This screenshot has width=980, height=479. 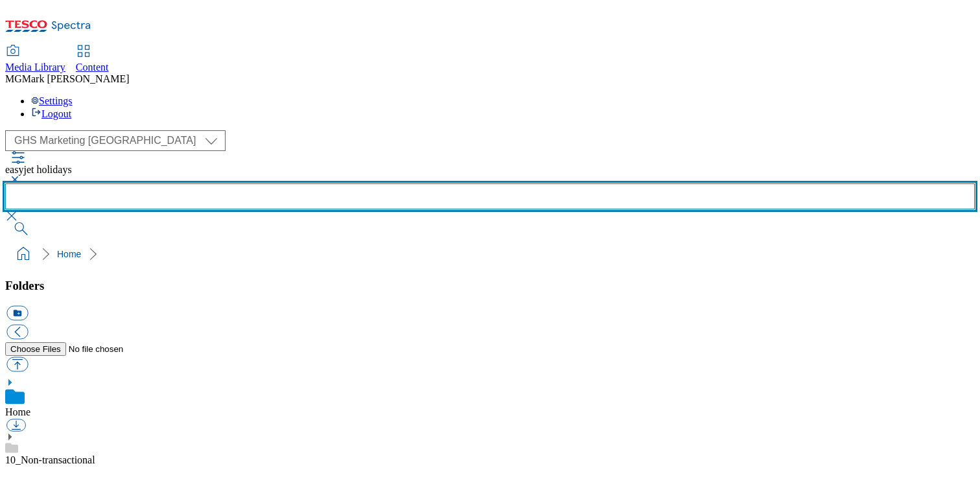 What do you see at coordinates (14, 79) in the screenshot?
I see `span: MG` at bounding box center [14, 79].